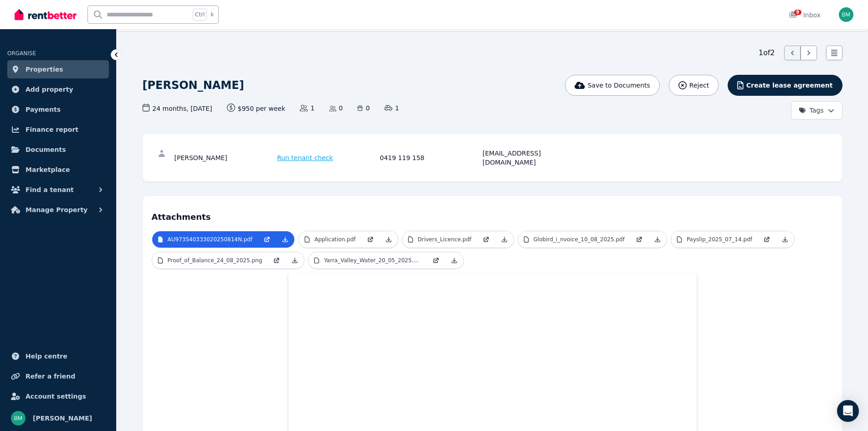 The width and height of the screenshot is (868, 431). What do you see at coordinates (215, 260) in the screenshot?
I see `p: Proof_of_Balance_24_08_2025.png` at bounding box center [215, 260].